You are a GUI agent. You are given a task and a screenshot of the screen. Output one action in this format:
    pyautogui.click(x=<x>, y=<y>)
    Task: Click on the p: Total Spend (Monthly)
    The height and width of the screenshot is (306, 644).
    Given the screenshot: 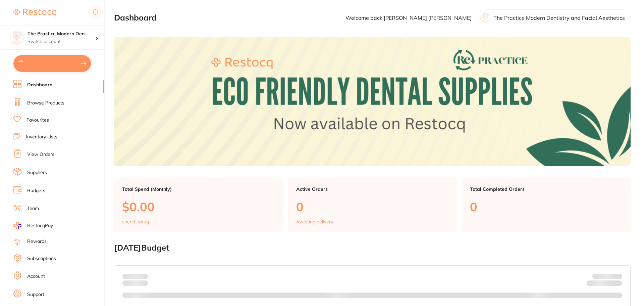 What is the action you would take?
    pyautogui.click(x=198, y=189)
    